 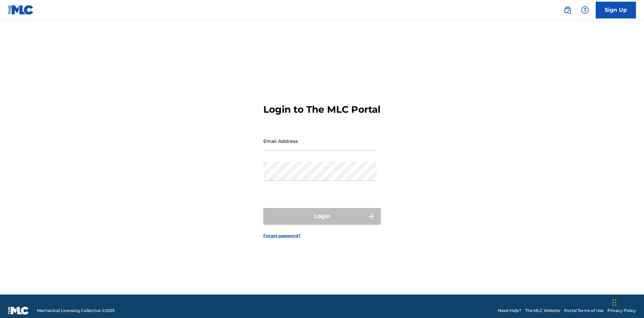 I want to click on div: Chat Widget, so click(x=628, y=302).